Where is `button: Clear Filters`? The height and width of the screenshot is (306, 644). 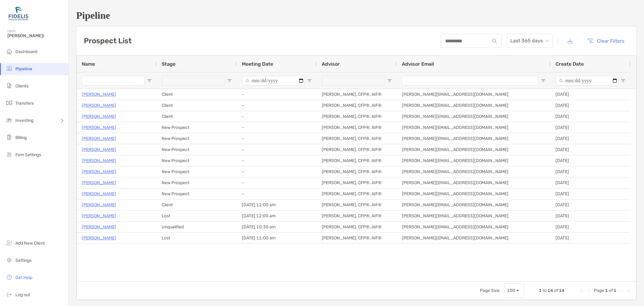 button: Clear Filters is located at coordinates (606, 41).